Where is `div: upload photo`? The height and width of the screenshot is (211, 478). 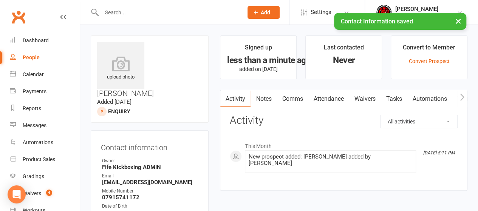 div: upload photo is located at coordinates (121, 69).